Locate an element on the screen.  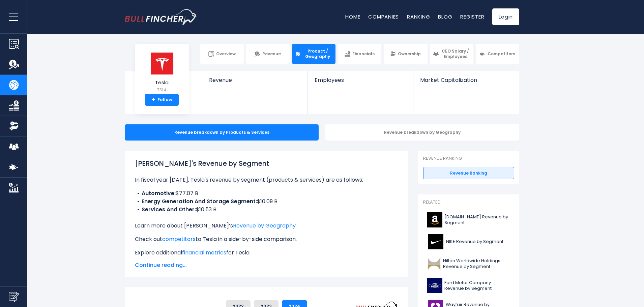
a: CEO Salary / Employees is located at coordinates (451, 54).